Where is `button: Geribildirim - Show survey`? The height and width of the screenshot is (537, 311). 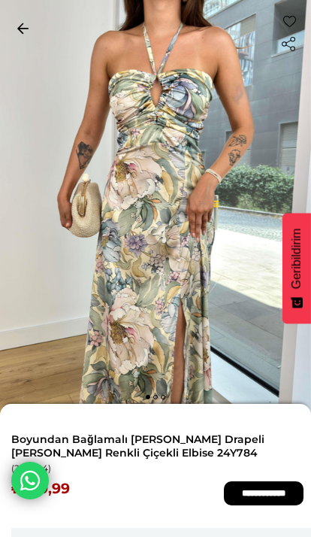
button: Geribildirim - Show survey is located at coordinates (297, 268).